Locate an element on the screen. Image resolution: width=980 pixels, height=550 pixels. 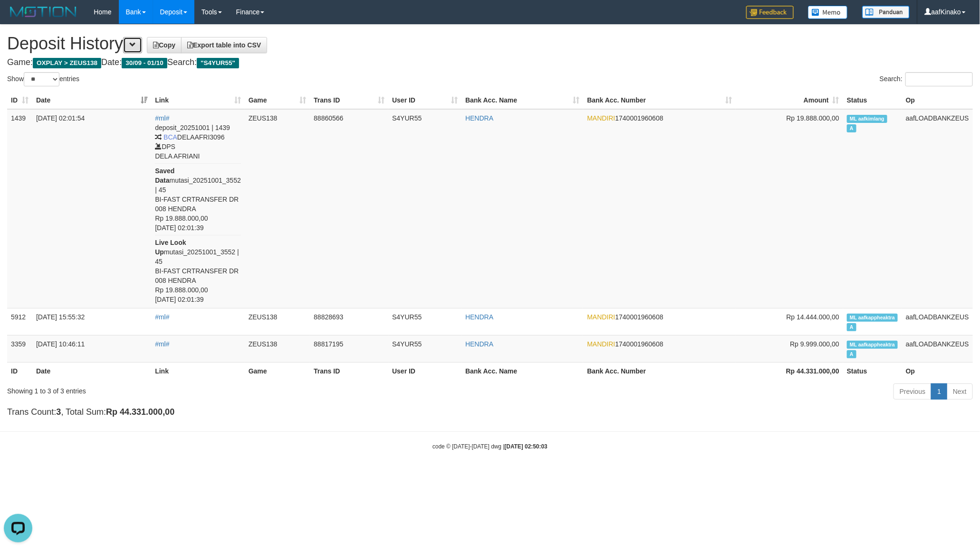
span: Rp 19.888.000,00 is located at coordinates (812, 118).